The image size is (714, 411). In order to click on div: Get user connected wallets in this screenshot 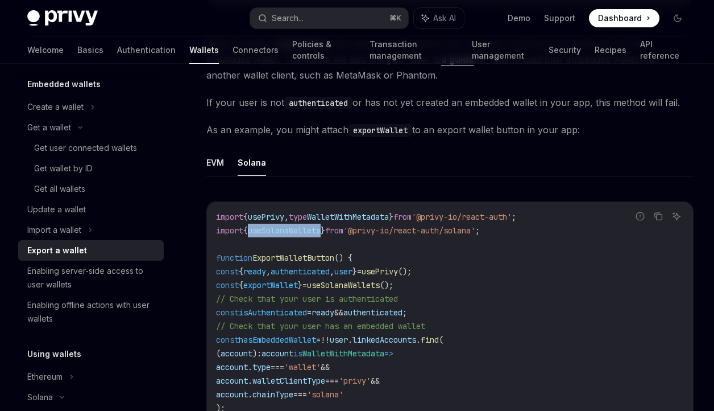, I will do `click(85, 148)`.